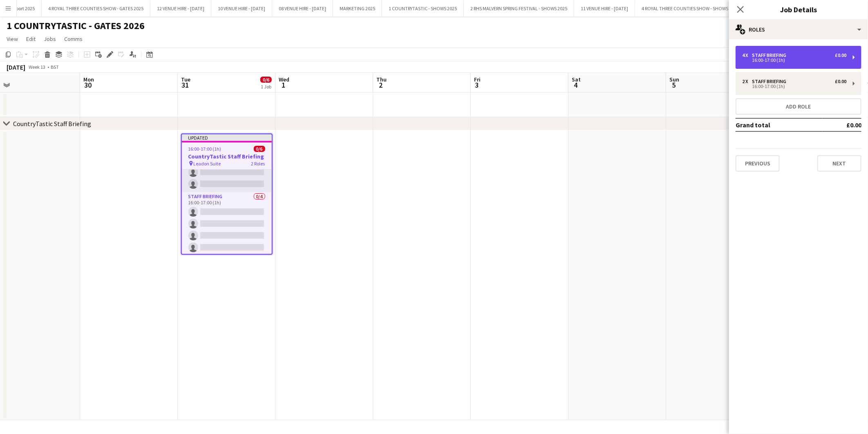 The width and height of the screenshot is (868, 434). I want to click on span: 31, so click(185, 85).